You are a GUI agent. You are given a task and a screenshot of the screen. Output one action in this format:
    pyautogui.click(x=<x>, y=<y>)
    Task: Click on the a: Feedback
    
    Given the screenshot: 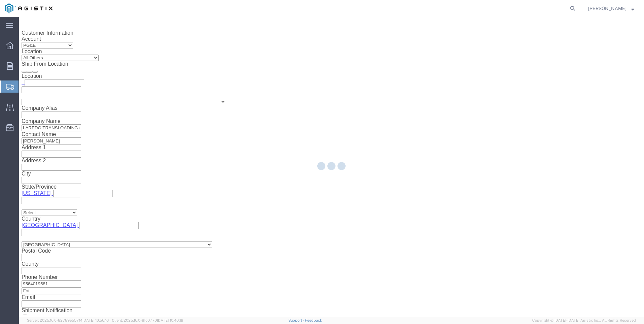 What is the action you would take?
    pyautogui.click(x=313, y=320)
    